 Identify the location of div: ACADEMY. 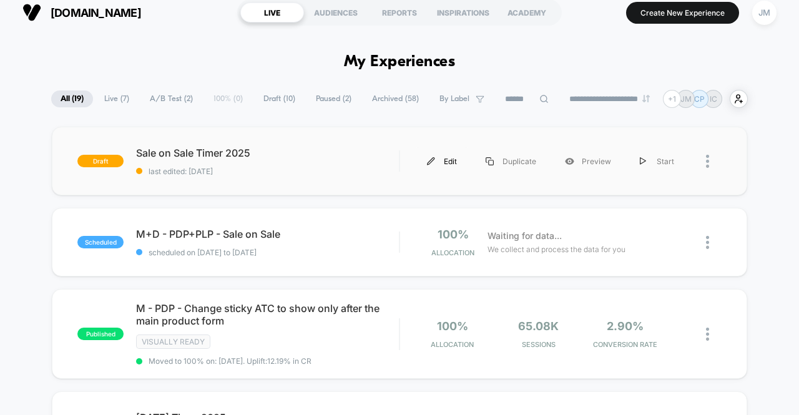
(527, 12).